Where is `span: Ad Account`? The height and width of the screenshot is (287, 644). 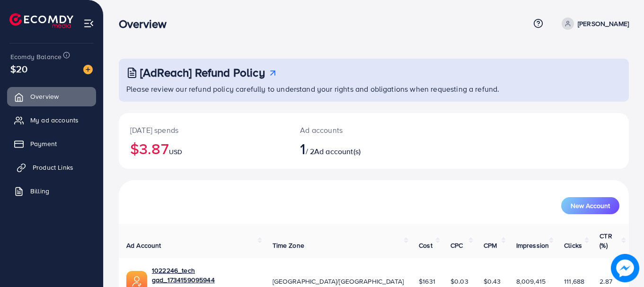 span: Ad Account is located at coordinates (144, 245).